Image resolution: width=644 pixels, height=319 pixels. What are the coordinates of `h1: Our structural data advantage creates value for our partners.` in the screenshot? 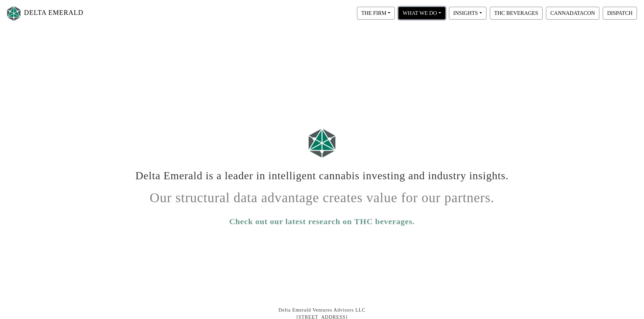 It's located at (322, 195).